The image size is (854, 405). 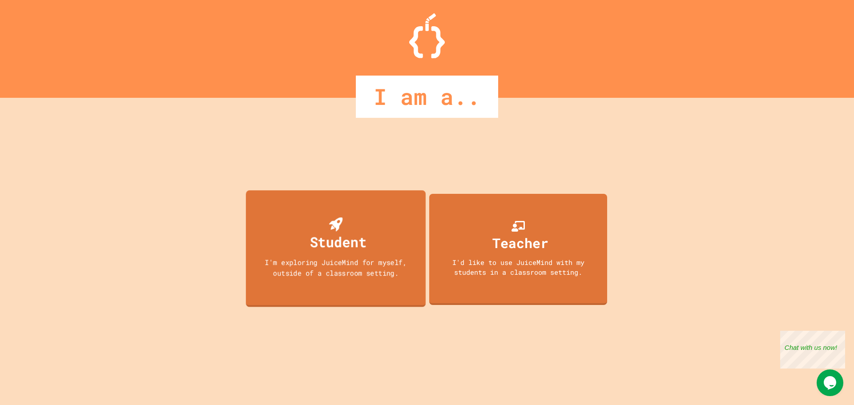 What do you see at coordinates (521, 243) in the screenshot?
I see `div: Teacher` at bounding box center [521, 243].